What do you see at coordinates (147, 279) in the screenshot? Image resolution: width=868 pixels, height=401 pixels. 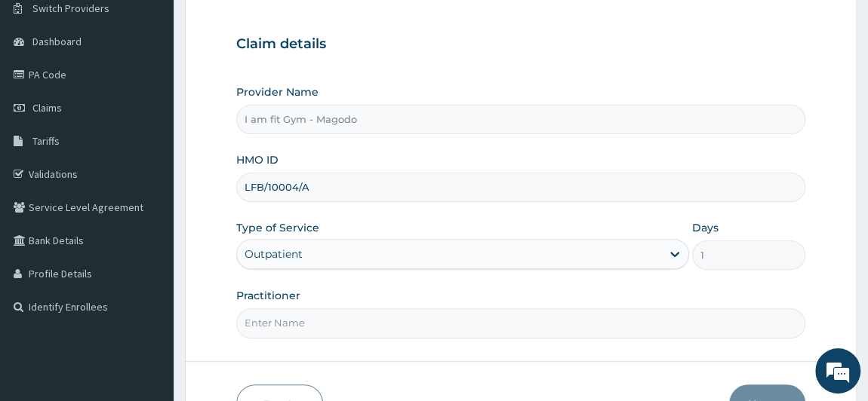 I see `textarea: Type your message and hit 'Enter'` at bounding box center [147, 279].